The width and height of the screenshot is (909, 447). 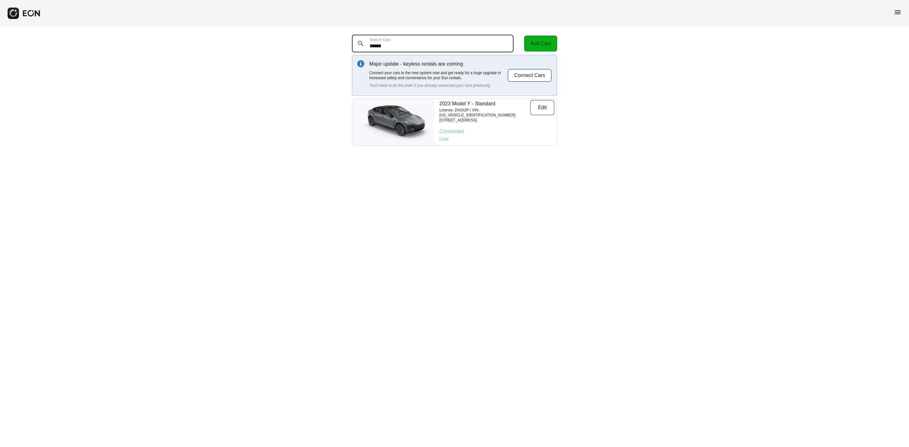 What do you see at coordinates (898, 12) in the screenshot?
I see `span: menu` at bounding box center [898, 12].